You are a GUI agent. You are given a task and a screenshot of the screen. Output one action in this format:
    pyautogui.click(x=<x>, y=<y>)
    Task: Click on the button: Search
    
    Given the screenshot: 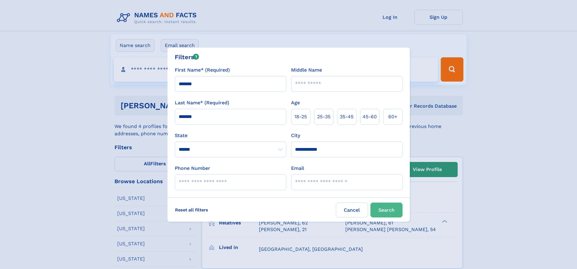 What is the action you would take?
    pyautogui.click(x=387, y=210)
    